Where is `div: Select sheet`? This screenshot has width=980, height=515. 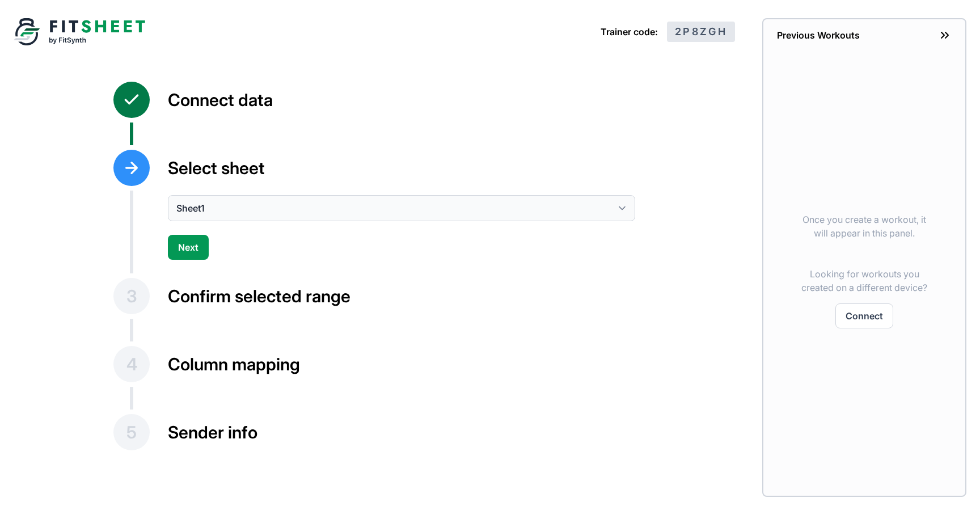 div: Select sheet is located at coordinates (402, 168).